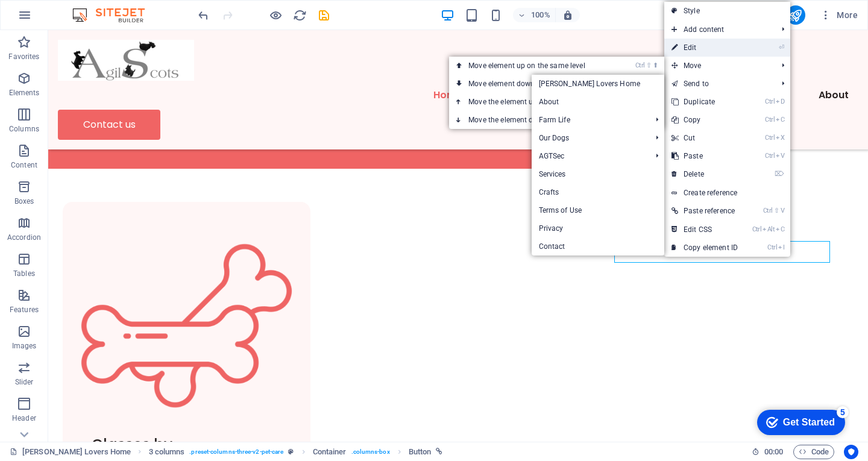 This screenshot has height=461, width=868. What do you see at coordinates (24, 238) in the screenshot?
I see `p: Accordion` at bounding box center [24, 238].